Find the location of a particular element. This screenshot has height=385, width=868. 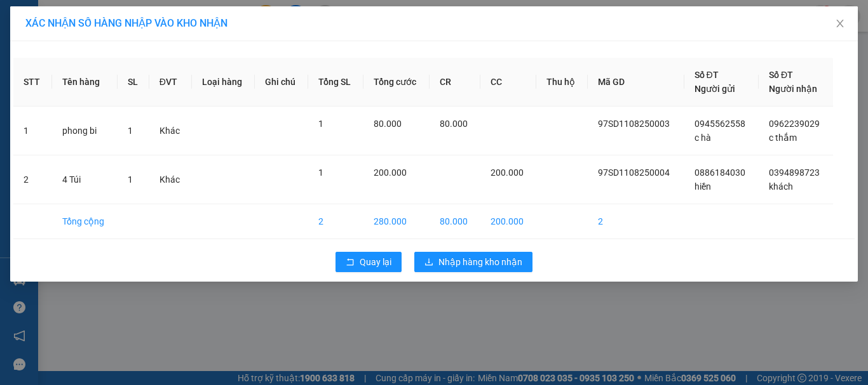

span: Người nhận is located at coordinates (793, 89).